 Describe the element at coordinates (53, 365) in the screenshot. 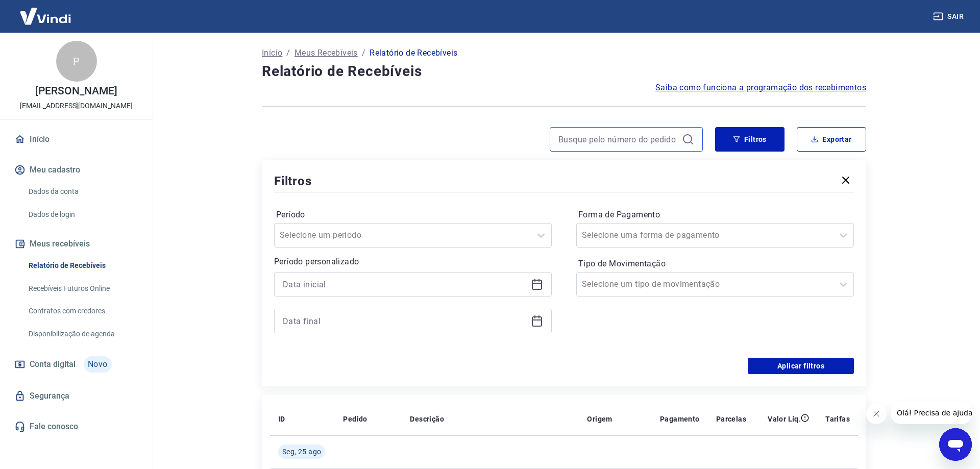

I see `span: Conta digital` at that location.